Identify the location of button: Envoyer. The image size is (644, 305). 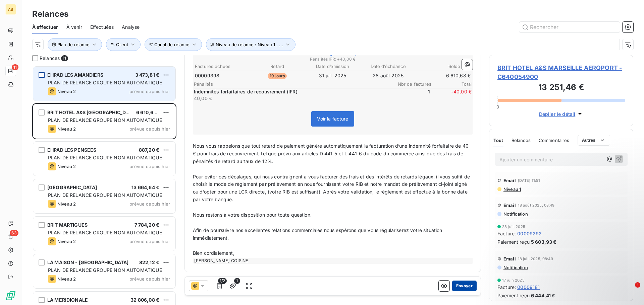
(464, 286).